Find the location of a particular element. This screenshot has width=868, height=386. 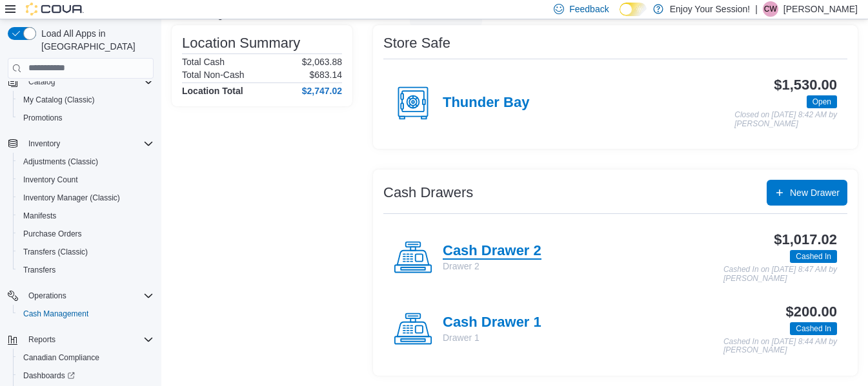

h3: Store Safe is located at coordinates (417, 43).